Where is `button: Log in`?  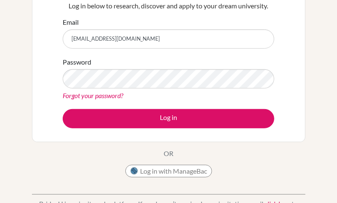
button: Log in is located at coordinates (168, 119).